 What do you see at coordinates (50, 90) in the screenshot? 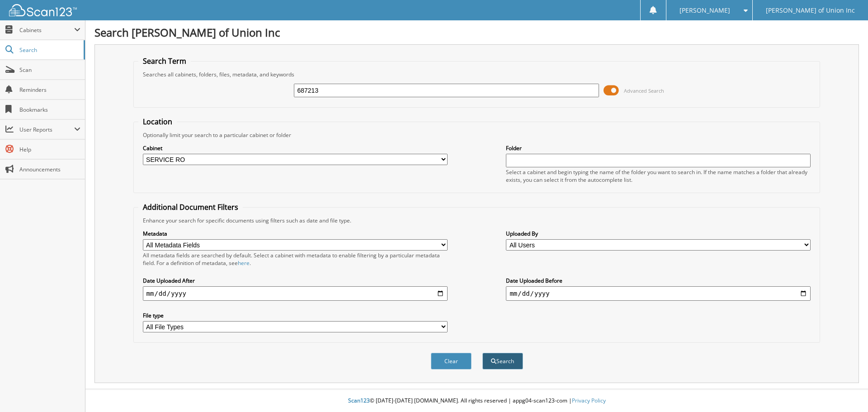
I see `span: Reminders` at bounding box center [50, 90].